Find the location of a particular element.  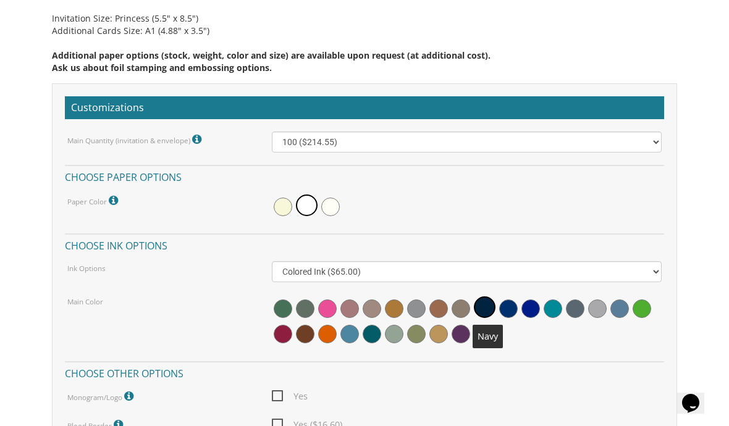

label: Main Color is located at coordinates (85, 302).